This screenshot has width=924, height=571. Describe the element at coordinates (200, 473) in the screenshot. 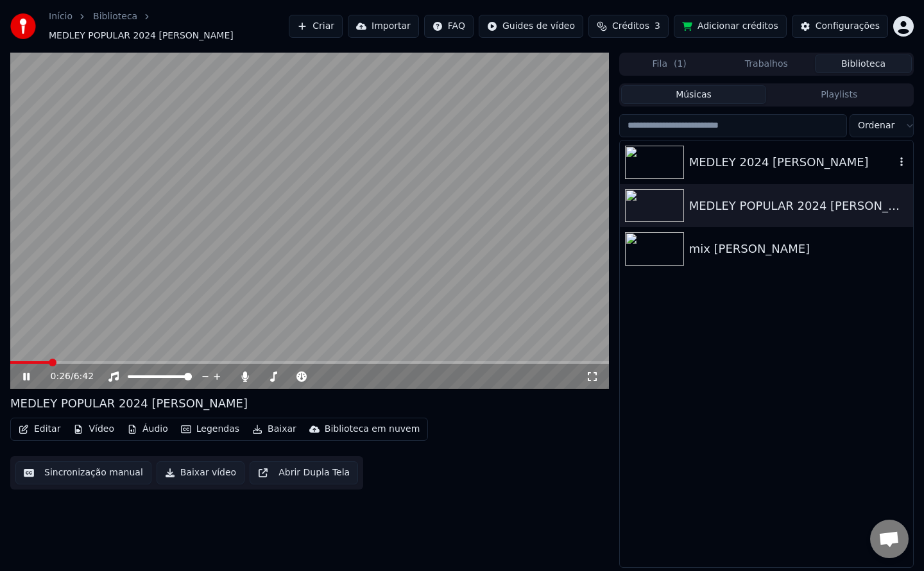

I see `button: Baixar vídeo` at that location.